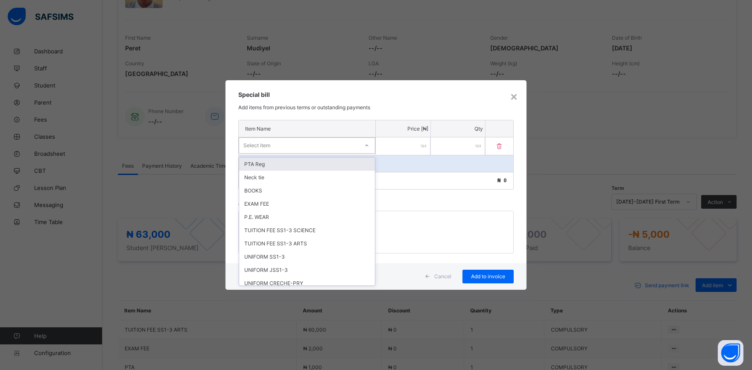 Image resolution: width=752 pixels, height=370 pixels. Describe the element at coordinates (307, 204) in the screenshot. I see `div: EXAM FEE` at that location.